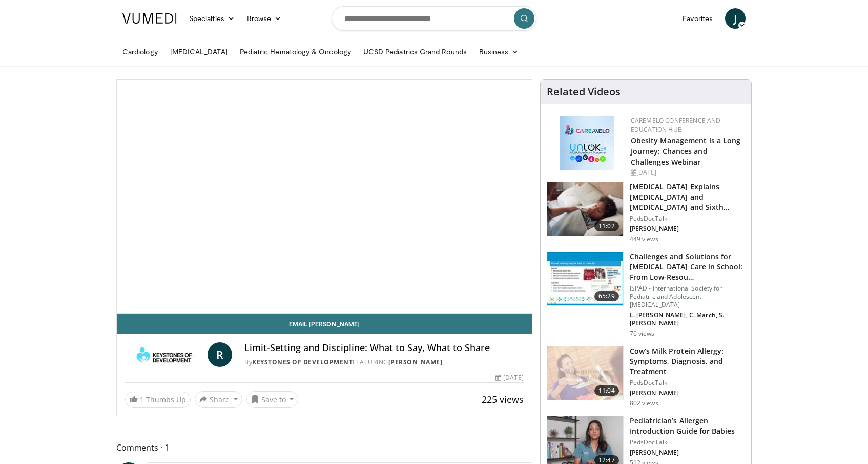 The height and width of the screenshot is (464, 868). What do you see at coordinates (415, 52) in the screenshot?
I see `a: UCSD Pediatrics Grand Rounds` at bounding box center [415, 52].